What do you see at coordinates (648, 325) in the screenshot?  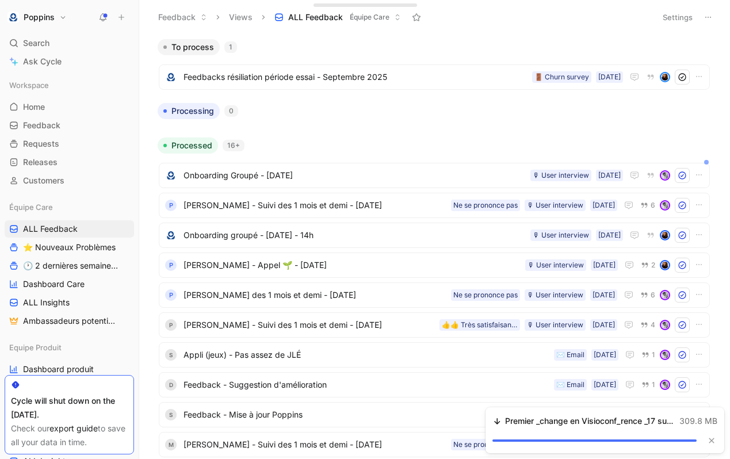 I see `button: 4` at bounding box center [648, 325].